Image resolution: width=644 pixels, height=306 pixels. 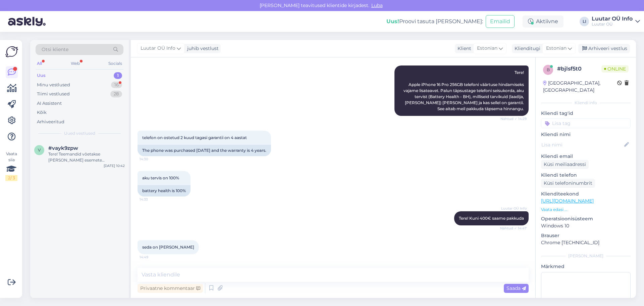 What do you see at coordinates (164, 191) in the screenshot?
I see `div: battery health is 100%` at bounding box center [164, 191].